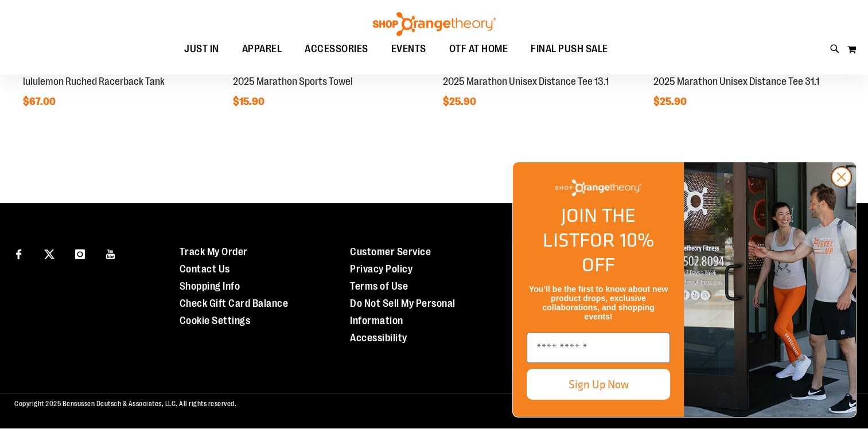 The height and width of the screenshot is (429, 868). Describe the element at coordinates (234, 304) in the screenshot. I see `a: Check Gift Card Balance` at that location.